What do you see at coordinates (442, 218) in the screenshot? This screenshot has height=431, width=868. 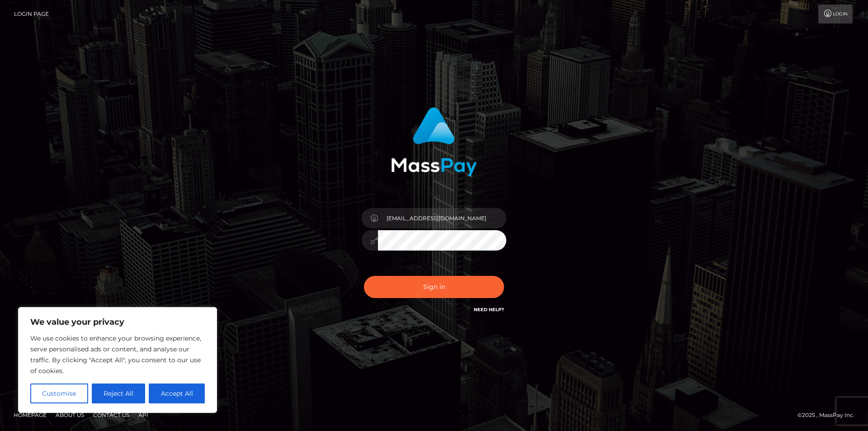 I see `input: Username...` at bounding box center [442, 218].